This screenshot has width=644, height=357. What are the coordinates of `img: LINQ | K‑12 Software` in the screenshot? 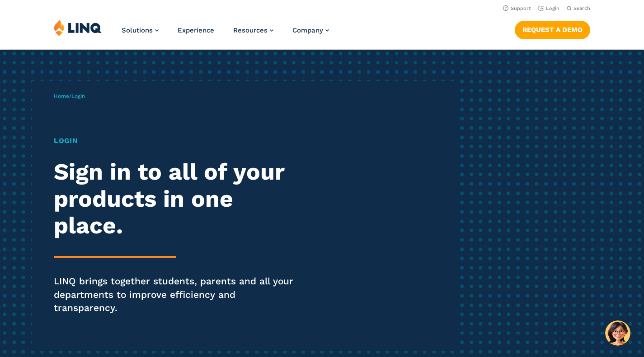 It's located at (77, 28).